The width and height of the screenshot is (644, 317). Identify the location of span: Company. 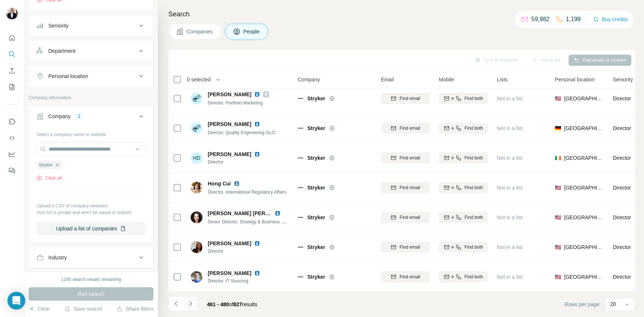
(309, 80).